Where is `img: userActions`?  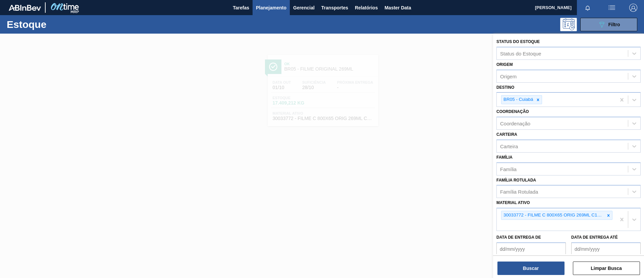 img: userActions is located at coordinates (612, 8).